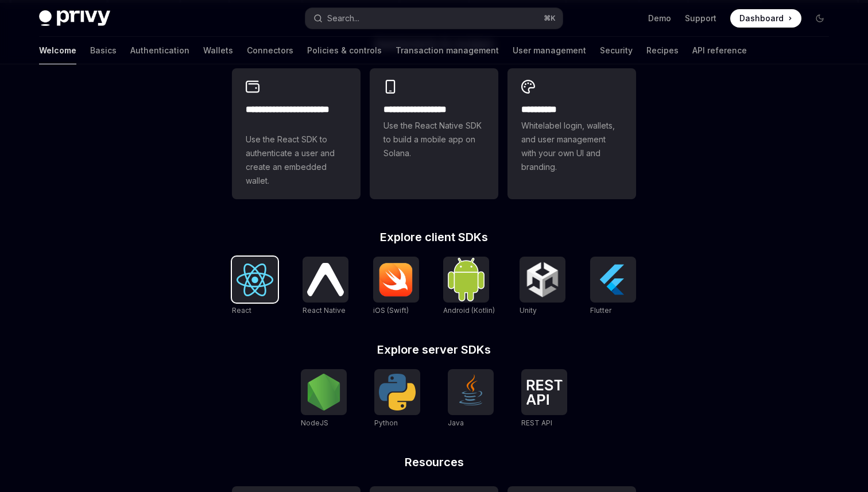  What do you see at coordinates (544, 392) in the screenshot?
I see `img: REST API` at bounding box center [544, 392].